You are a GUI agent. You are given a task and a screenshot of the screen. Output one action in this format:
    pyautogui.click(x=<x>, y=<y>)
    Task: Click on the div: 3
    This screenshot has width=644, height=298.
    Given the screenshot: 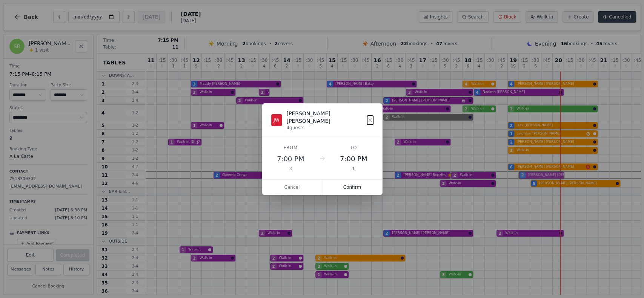 What is the action you would take?
    pyautogui.click(x=290, y=169)
    